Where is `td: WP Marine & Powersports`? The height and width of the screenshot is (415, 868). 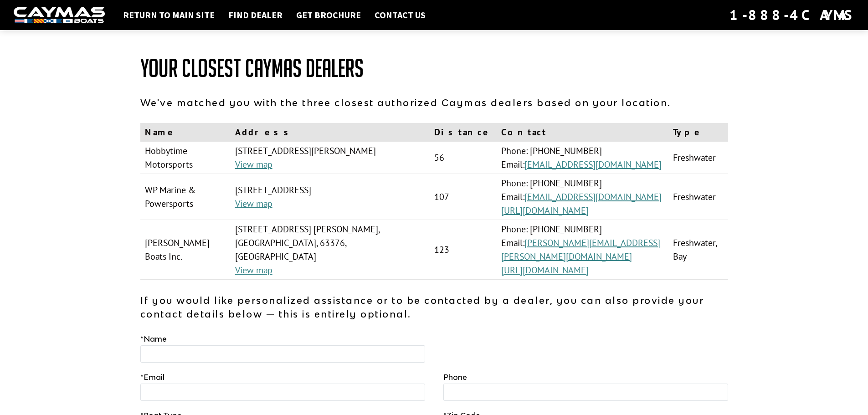
td: WP Marine & Powersports is located at coordinates (186, 197).